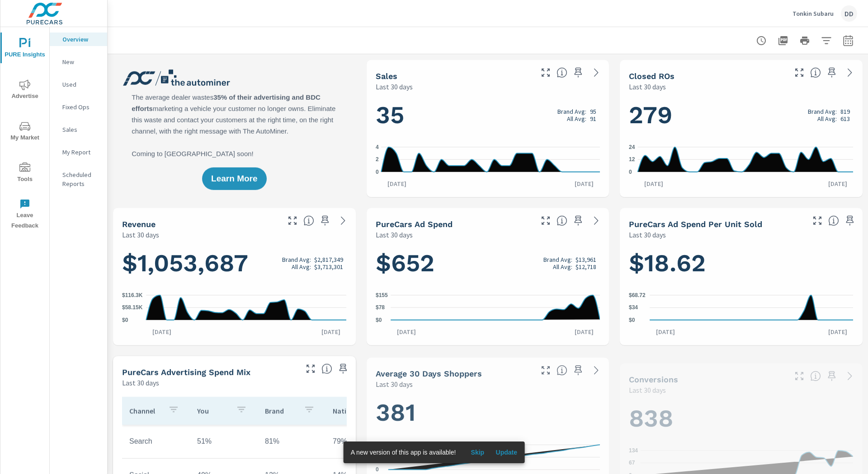  I want to click on button: "Export Report to PDF", so click(783, 41).